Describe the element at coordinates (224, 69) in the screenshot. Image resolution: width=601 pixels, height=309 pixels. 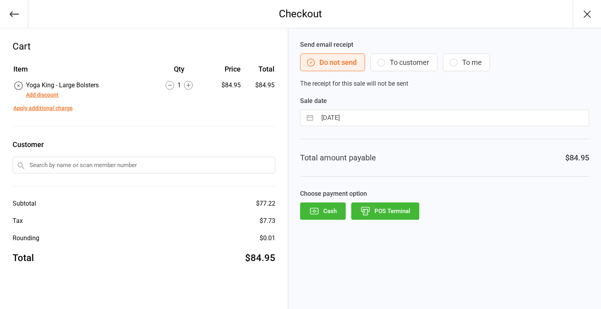
I see `div: Price` at that location.